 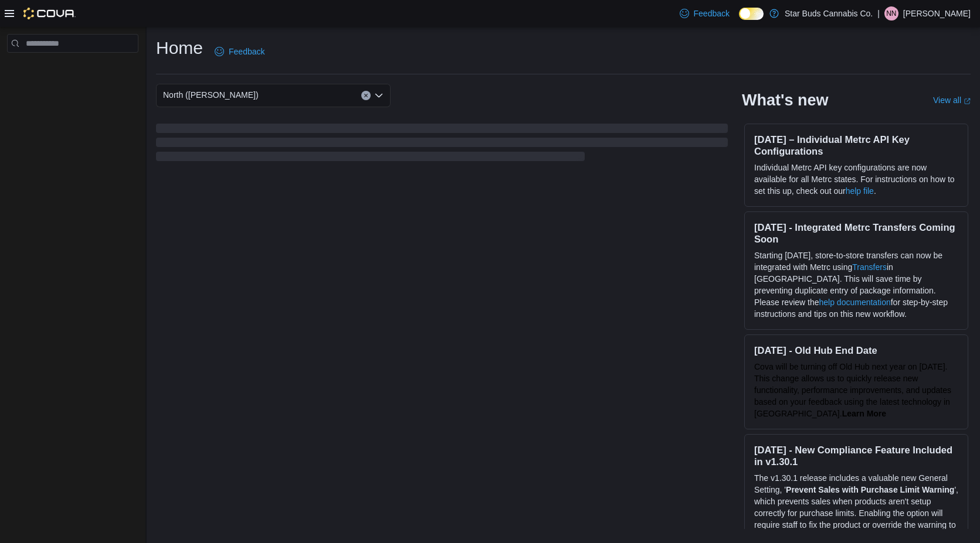 I want to click on span: Loading, so click(x=441, y=144).